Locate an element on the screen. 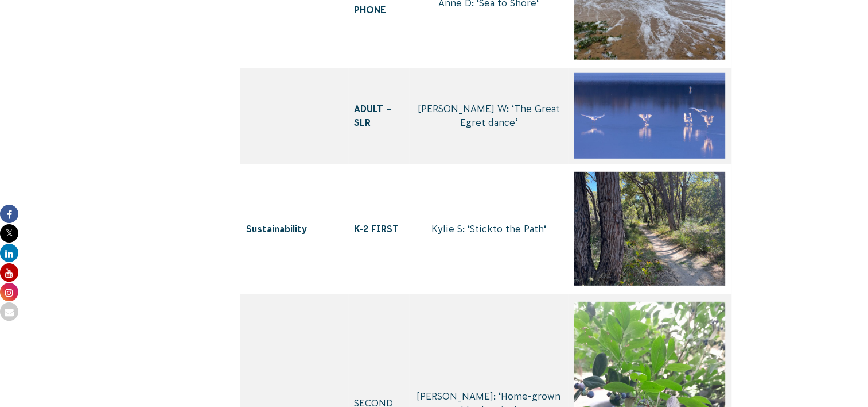 This screenshot has height=407, width=868. span: K-2 FIRST is located at coordinates (376, 229).